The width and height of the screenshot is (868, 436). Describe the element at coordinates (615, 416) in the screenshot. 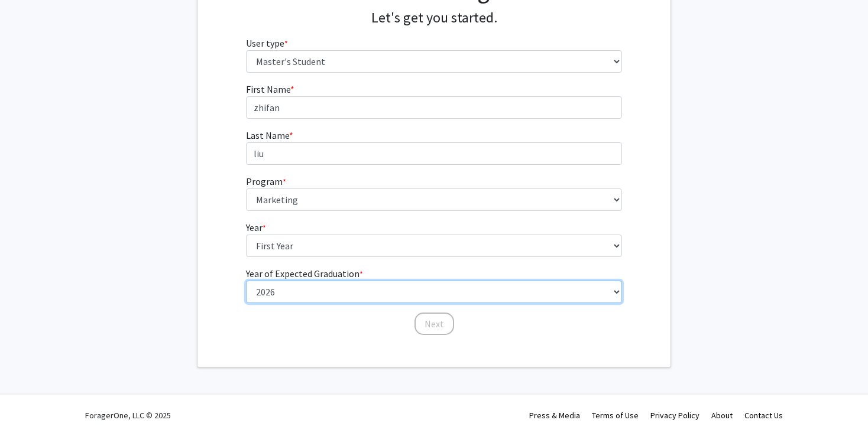

I see `a: Terms of Use` at that location.